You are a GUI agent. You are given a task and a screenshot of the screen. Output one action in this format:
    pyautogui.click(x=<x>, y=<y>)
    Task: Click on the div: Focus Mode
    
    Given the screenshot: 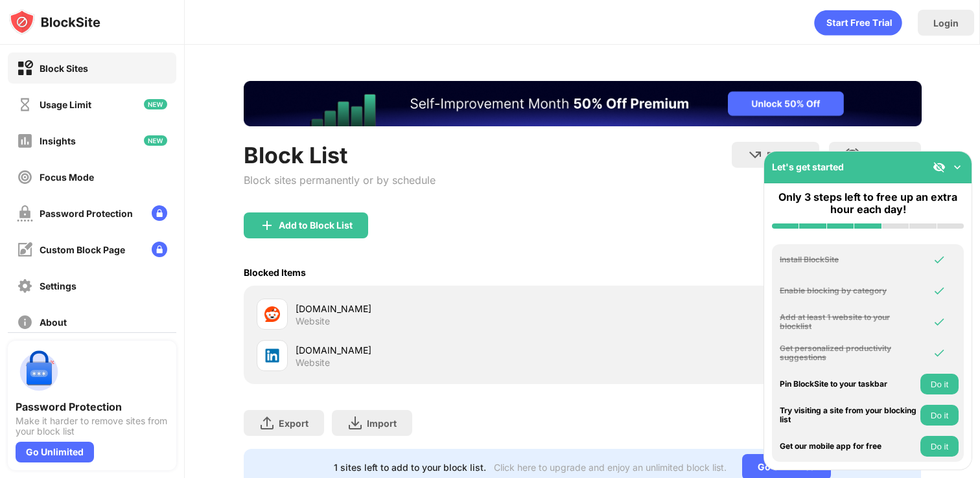 What is the action you would take?
    pyautogui.click(x=67, y=177)
    